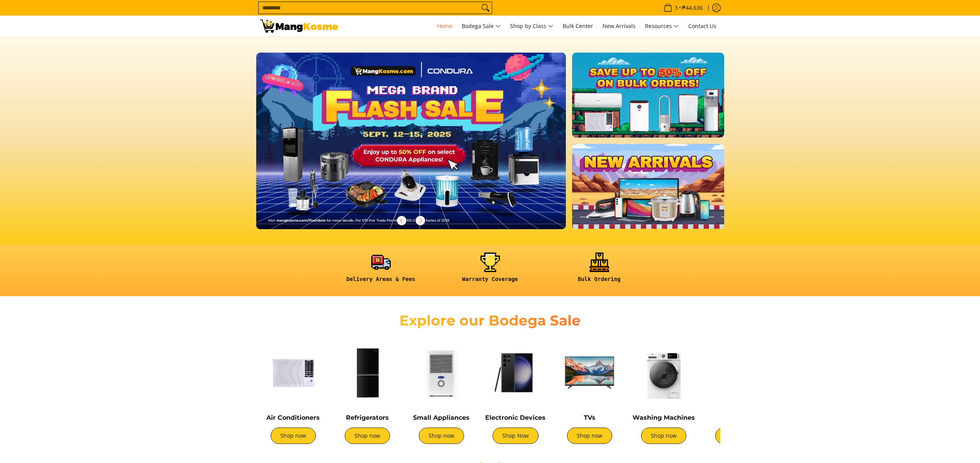 This screenshot has width=980, height=463. Describe the element at coordinates (578, 25) in the screenshot. I see `span: Bulk Center` at that location.